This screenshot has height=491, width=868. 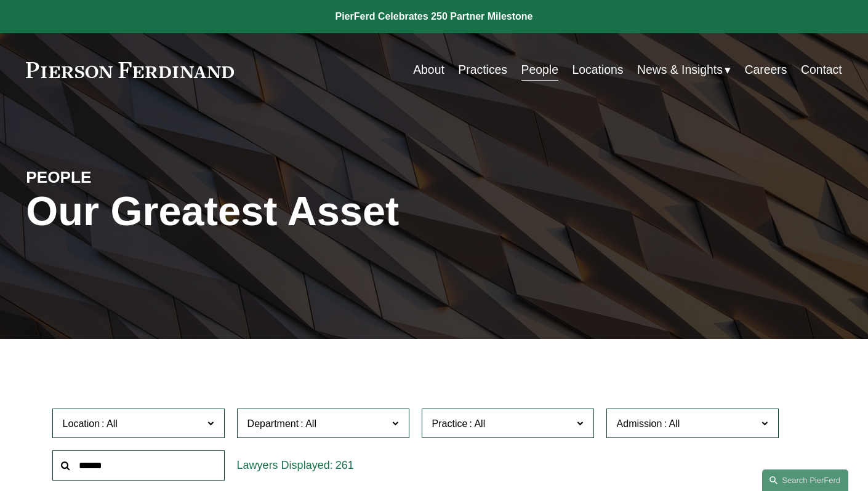 What do you see at coordinates (766, 69) in the screenshot?
I see `a: Careers` at bounding box center [766, 69].